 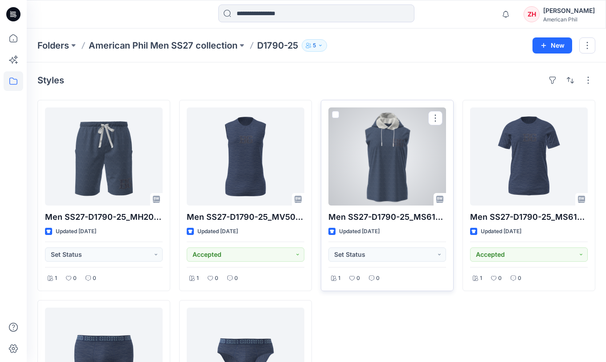 What do you see at coordinates (552, 45) in the screenshot?
I see `button: New` at bounding box center [552, 45].